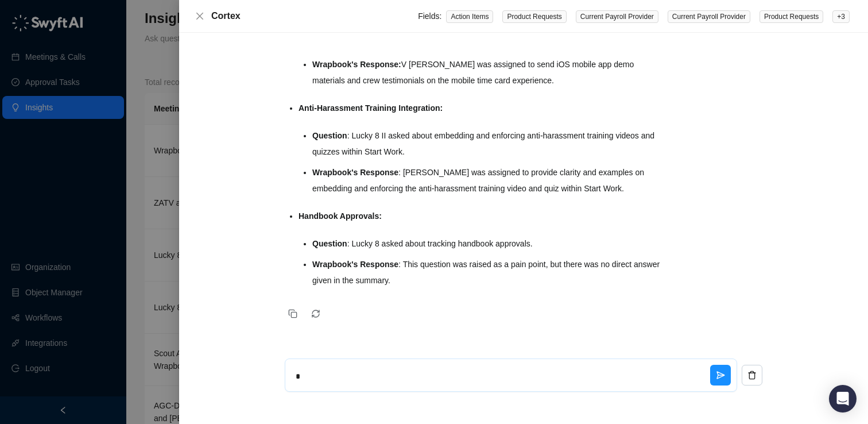 The height and width of the screenshot is (424, 868). What do you see at coordinates (489, 272) in the screenshot?
I see `li: : This question was raised as a pain point, but there was no direct answer given in the summary.` at bounding box center [489, 272].